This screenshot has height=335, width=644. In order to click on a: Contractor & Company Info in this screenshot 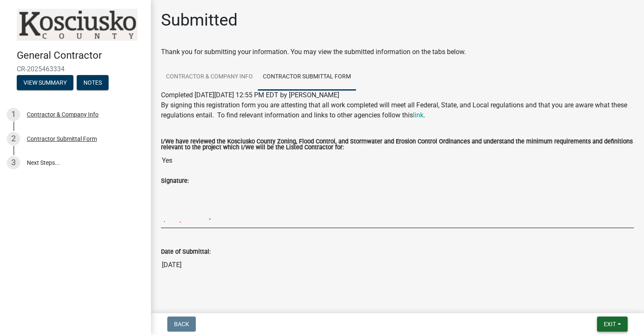, I will do `click(209, 77)`.